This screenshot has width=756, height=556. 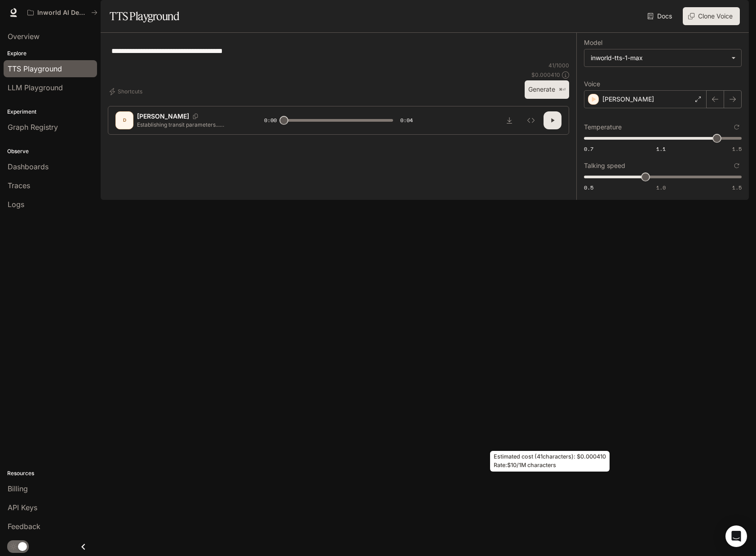 I want to click on button: Generate⌘⏎, so click(x=547, y=89).